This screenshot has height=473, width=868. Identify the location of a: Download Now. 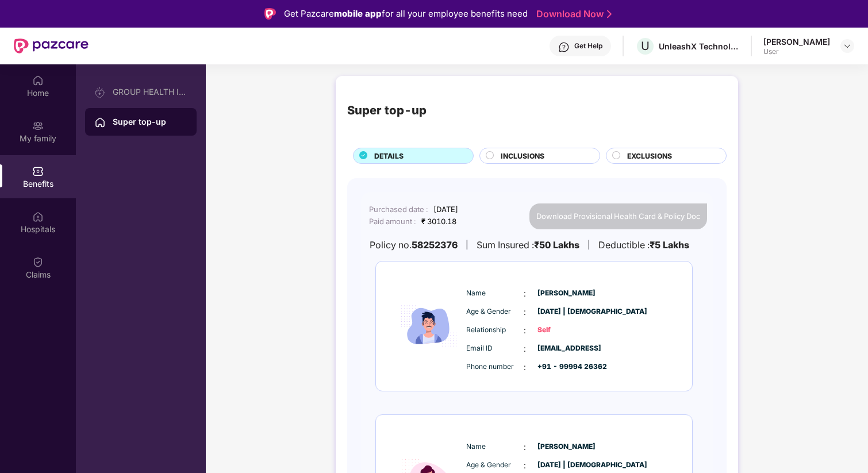
(572, 14).